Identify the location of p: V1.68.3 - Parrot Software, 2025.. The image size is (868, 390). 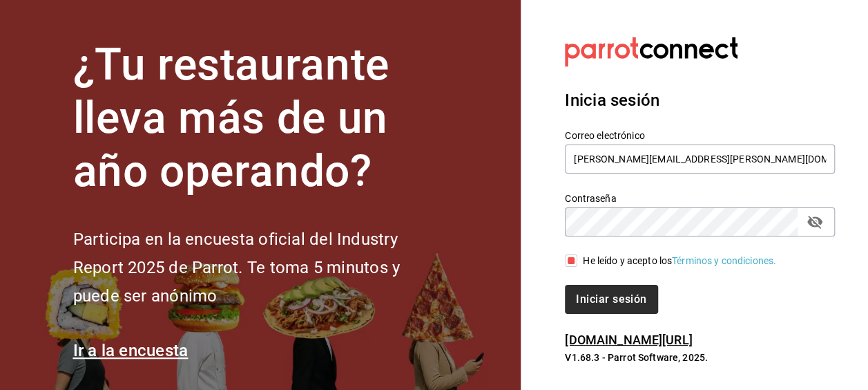
(700, 357).